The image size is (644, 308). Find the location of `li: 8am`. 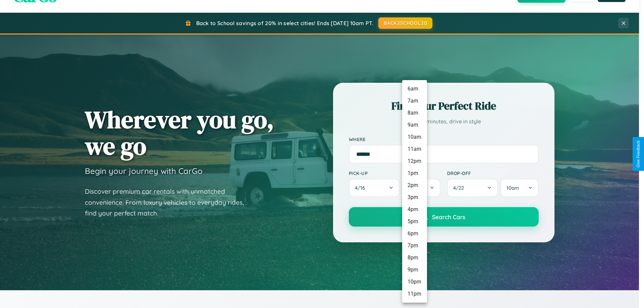

li: 8am is located at coordinates (415, 113).